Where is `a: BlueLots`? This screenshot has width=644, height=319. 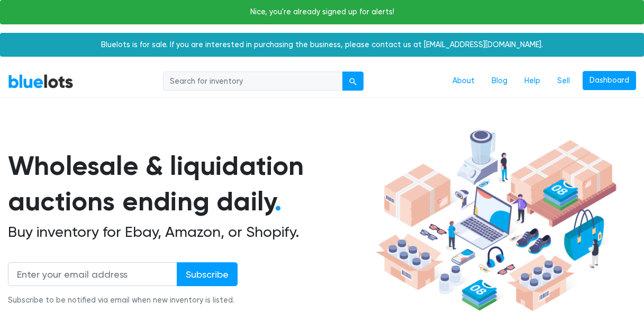 a: BlueLots is located at coordinates (40, 81).